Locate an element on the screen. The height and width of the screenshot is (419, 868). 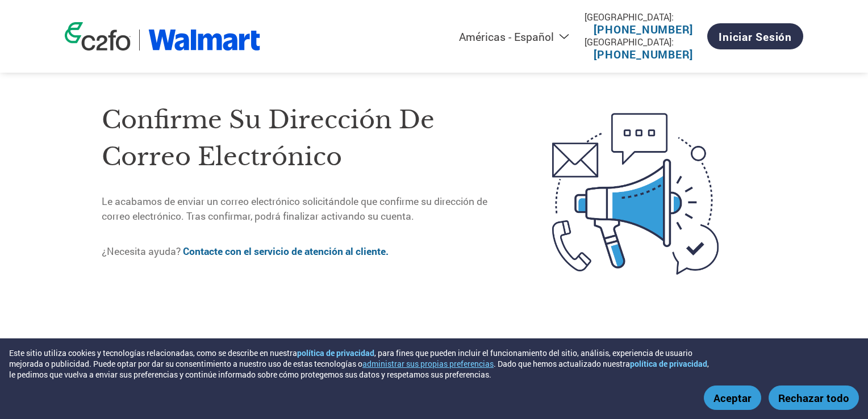
div: Este sitio utiliza cookies y tecnologías relacionadas, como se describe en nuestra , para fines q... is located at coordinates (360, 364).